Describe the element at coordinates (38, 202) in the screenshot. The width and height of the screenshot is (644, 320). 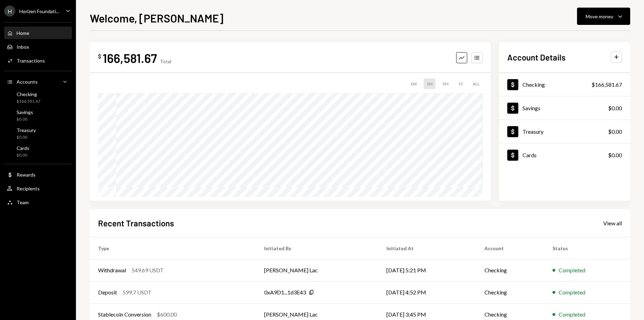
I see `a: Team` at that location.